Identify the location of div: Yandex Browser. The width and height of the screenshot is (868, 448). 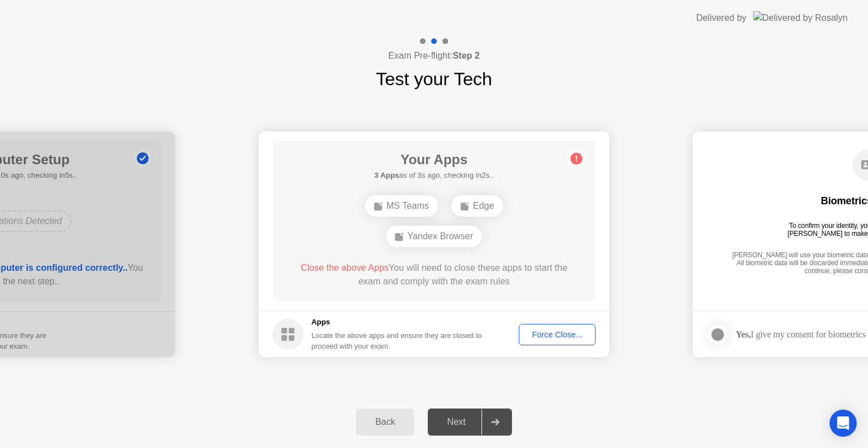
(434, 236).